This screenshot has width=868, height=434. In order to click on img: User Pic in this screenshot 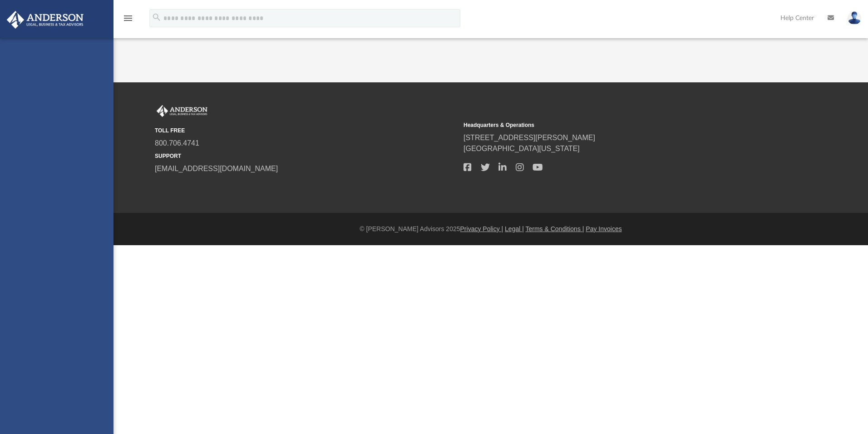, I will do `click(855, 18)`.